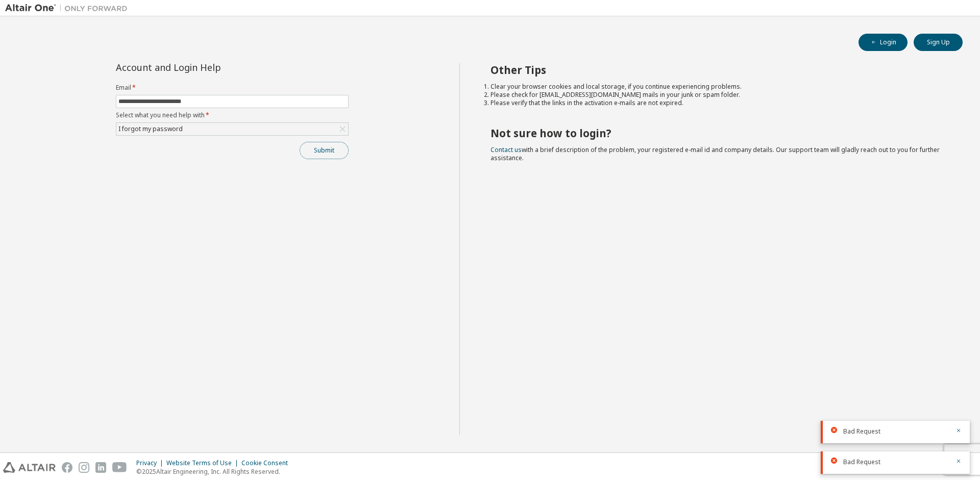 The height and width of the screenshot is (482, 980). Describe the element at coordinates (29, 467) in the screenshot. I see `img: altair_logo.svg` at that location.